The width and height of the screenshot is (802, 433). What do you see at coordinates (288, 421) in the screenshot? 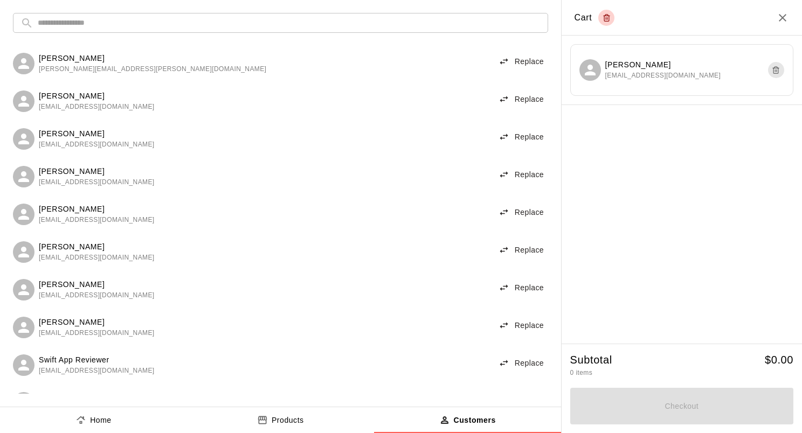
I see `p: Products` at bounding box center [288, 421].